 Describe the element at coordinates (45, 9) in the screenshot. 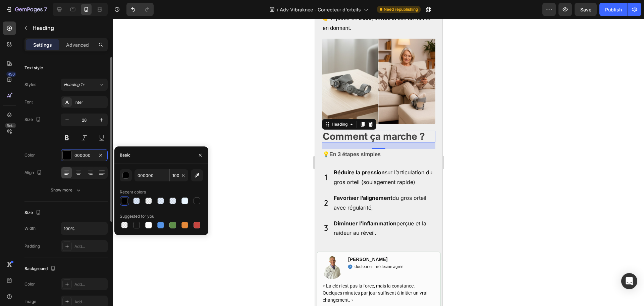

I see `p: 7` at that location.